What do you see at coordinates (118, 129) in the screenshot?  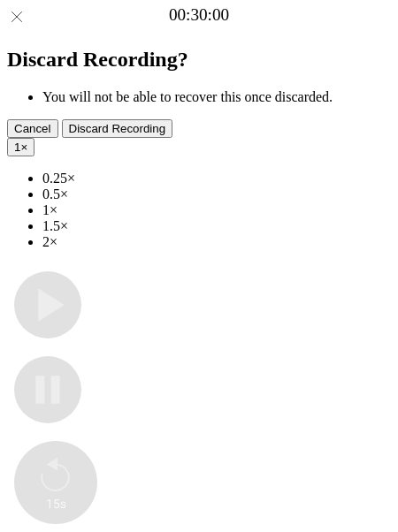 I see `button: Discard Recording` at bounding box center [118, 129].